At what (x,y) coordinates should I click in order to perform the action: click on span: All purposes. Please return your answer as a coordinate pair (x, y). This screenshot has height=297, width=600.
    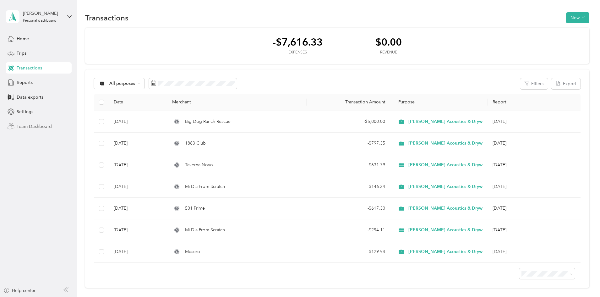
    Looking at the image, I should click on (122, 84).